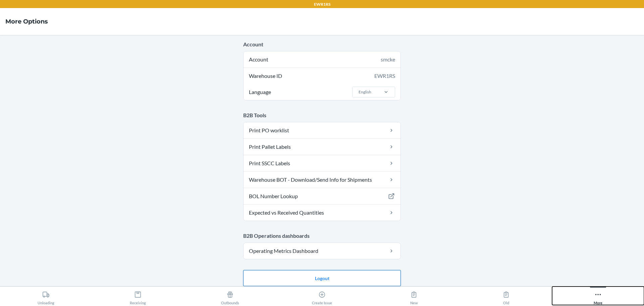  What do you see at coordinates (506, 296) in the screenshot?
I see `div: Old` at bounding box center [506, 296].